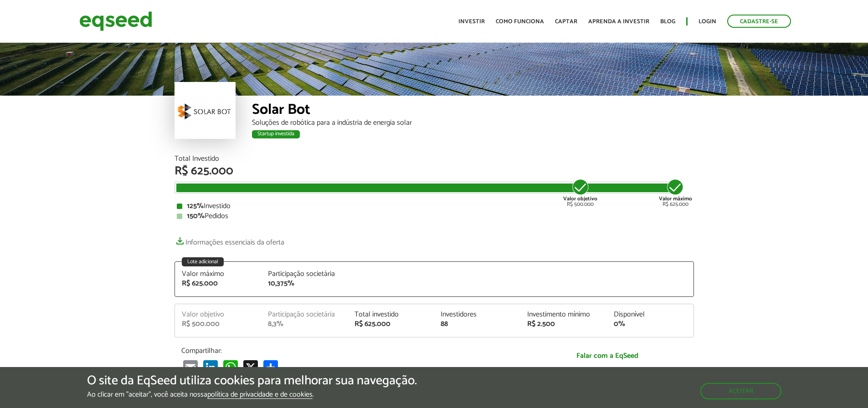  What do you see at coordinates (305, 324) in the screenshot?
I see `div: 8,3%` at bounding box center [305, 324].